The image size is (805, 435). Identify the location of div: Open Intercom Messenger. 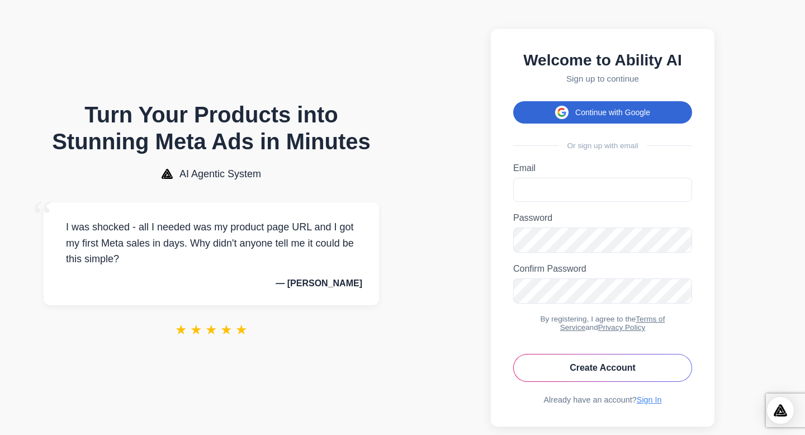
(780, 410).